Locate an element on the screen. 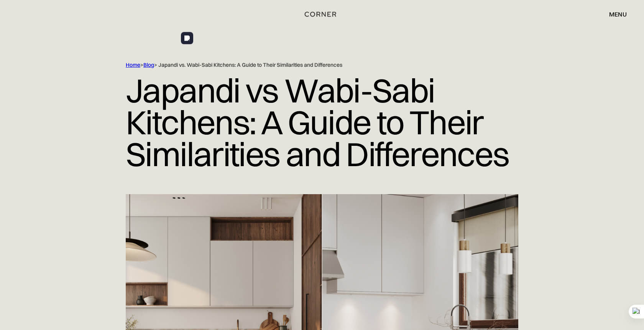 The height and width of the screenshot is (330, 644). h1: Japandi vs Wabi-Sabi Kitchens: A Guide to Their Similarities and Differences is located at coordinates (322, 122).